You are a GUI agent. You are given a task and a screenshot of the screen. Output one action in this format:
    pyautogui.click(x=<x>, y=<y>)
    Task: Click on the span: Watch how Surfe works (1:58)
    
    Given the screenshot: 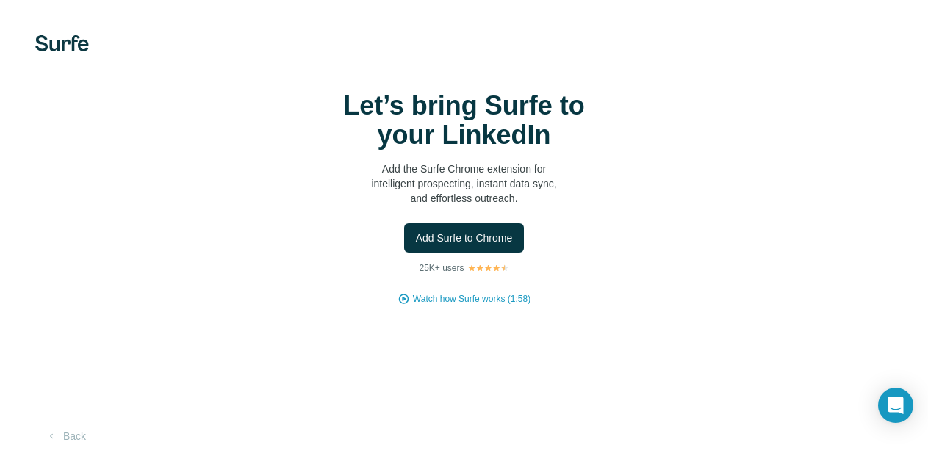 What is the action you would take?
    pyautogui.click(x=472, y=299)
    